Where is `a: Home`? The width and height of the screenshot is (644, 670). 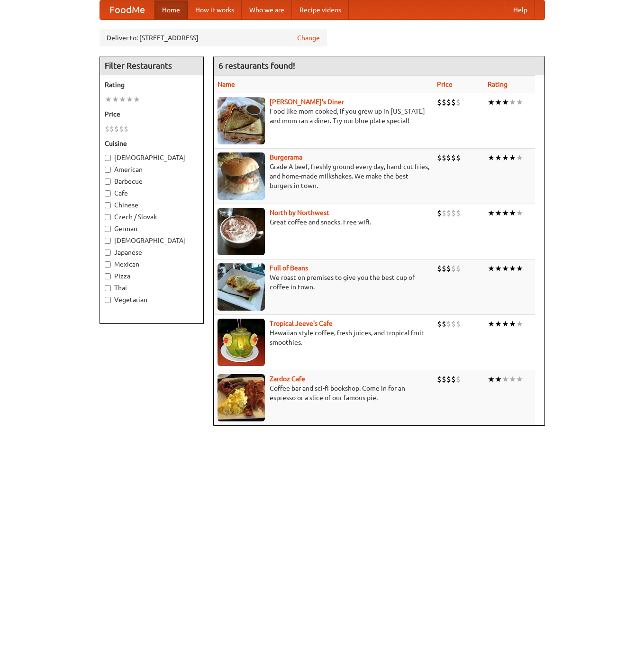 a: Home is located at coordinates (171, 10).